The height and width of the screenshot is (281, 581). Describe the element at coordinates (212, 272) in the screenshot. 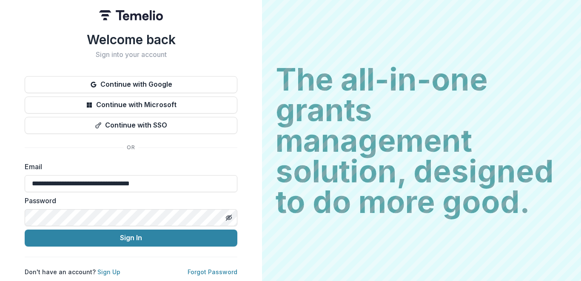

I see `a: Forgot Password` at that location.